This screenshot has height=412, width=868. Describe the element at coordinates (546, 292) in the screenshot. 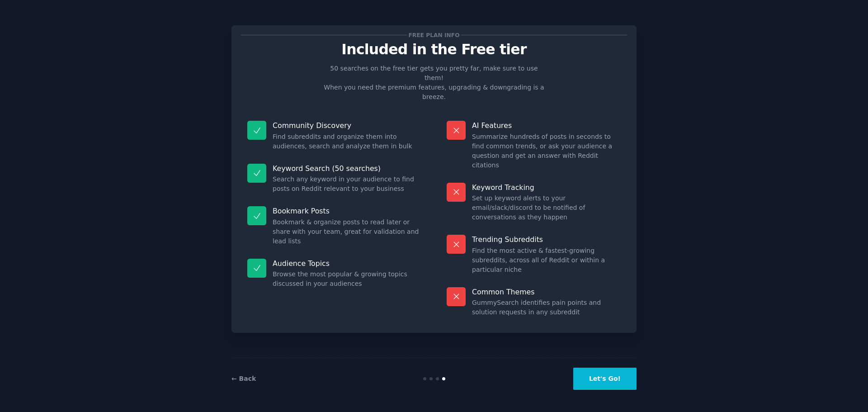

I see `p: Common Themes` at that location.